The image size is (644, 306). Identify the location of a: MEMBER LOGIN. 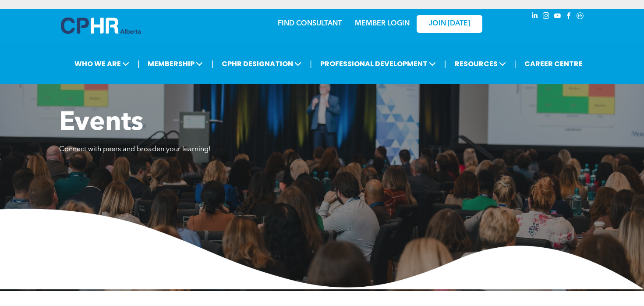
(382, 24).